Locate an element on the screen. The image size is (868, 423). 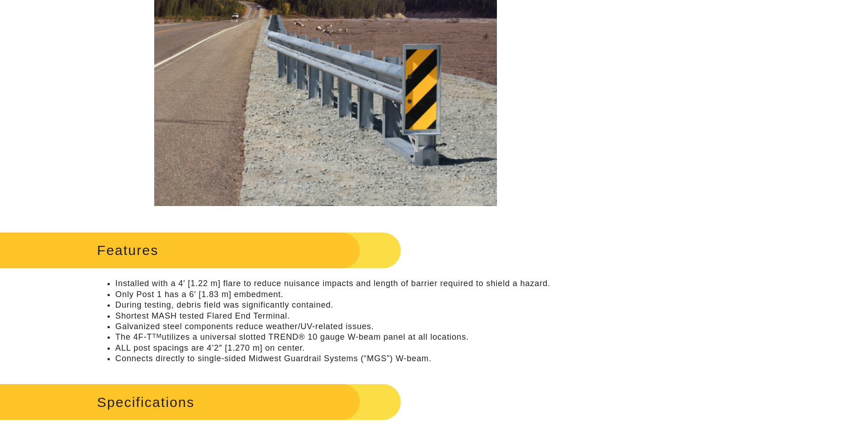
li: During testing, debris field was significantly contained. is located at coordinates (334, 305).